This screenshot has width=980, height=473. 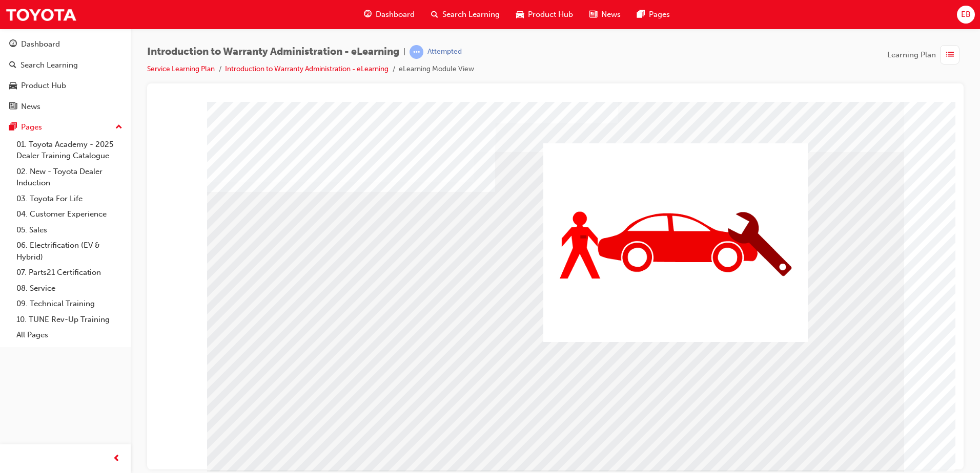 What do you see at coordinates (44, 85) in the screenshot?
I see `div: Product Hub` at bounding box center [44, 85].